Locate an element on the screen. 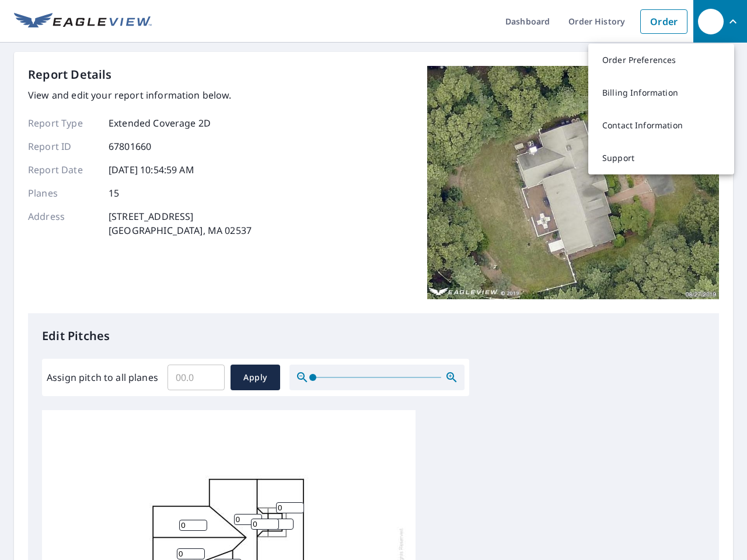 This screenshot has height=560, width=747. p: Report Type is located at coordinates (63, 123).